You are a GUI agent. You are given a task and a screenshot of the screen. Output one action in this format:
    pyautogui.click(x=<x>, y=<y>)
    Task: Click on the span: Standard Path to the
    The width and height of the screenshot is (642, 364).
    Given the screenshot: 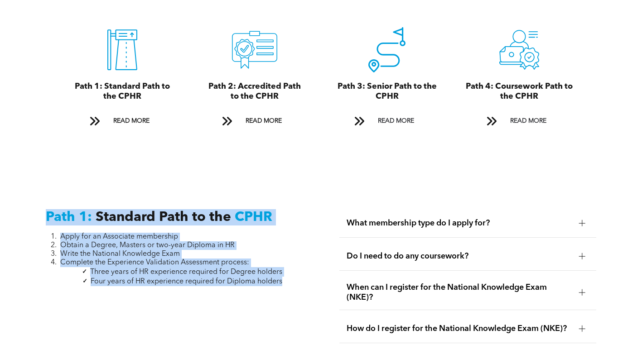 What is the action you would take?
    pyautogui.click(x=163, y=218)
    